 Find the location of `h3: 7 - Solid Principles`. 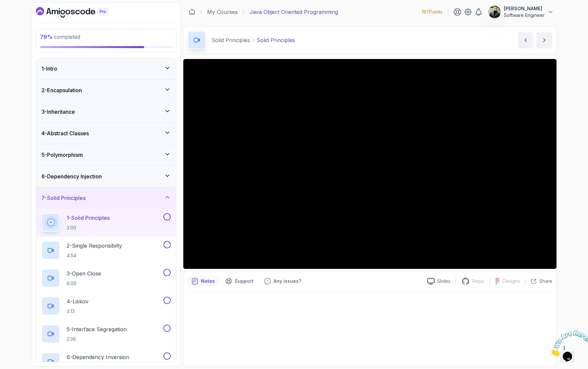

h3: 7 - Solid Principles is located at coordinates (63, 198).